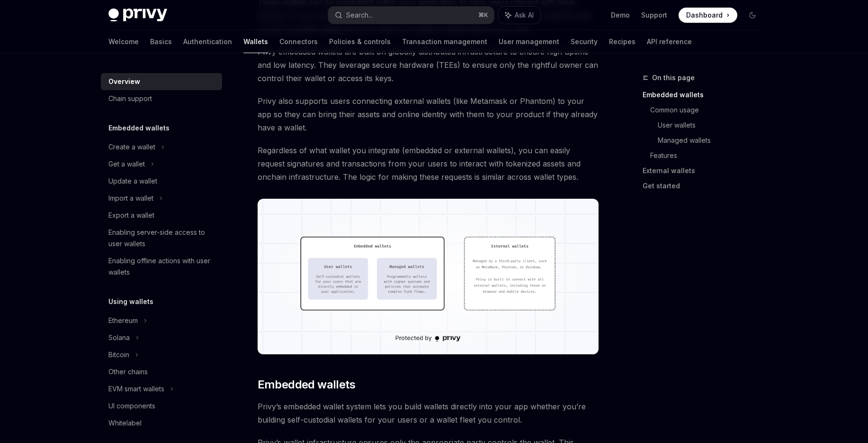  Describe the element at coordinates (131, 99) in the screenshot. I see `div: Chain support` at that location.